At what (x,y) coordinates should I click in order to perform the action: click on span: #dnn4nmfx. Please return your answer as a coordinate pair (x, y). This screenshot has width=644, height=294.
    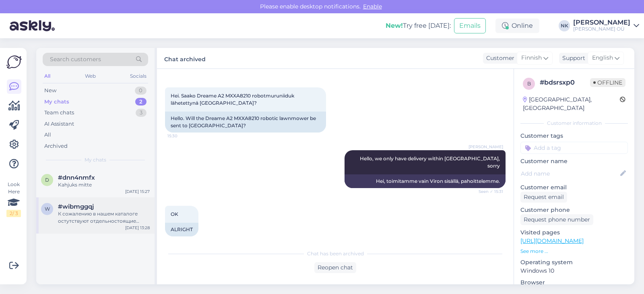
    Looking at the image, I should click on (76, 177).